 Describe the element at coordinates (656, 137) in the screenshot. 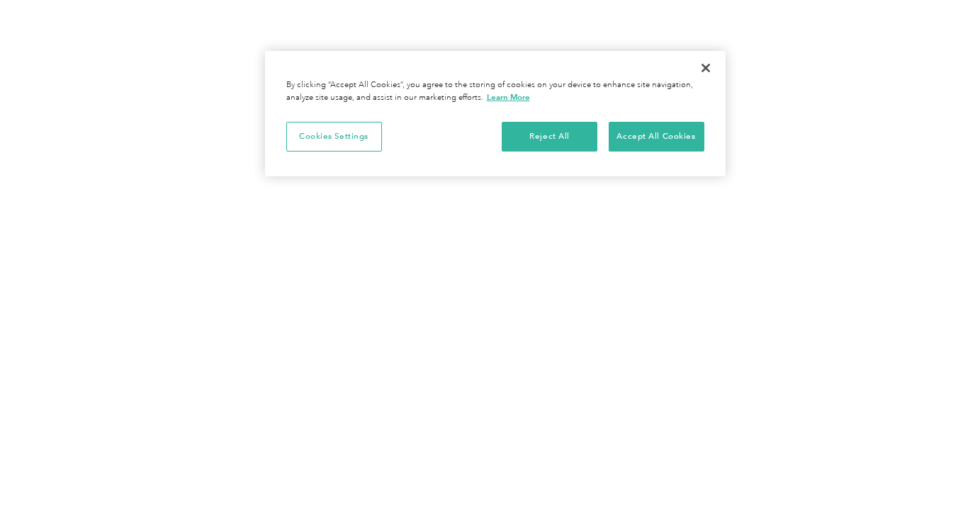

I see `button: Accept All Cookies` at that location.